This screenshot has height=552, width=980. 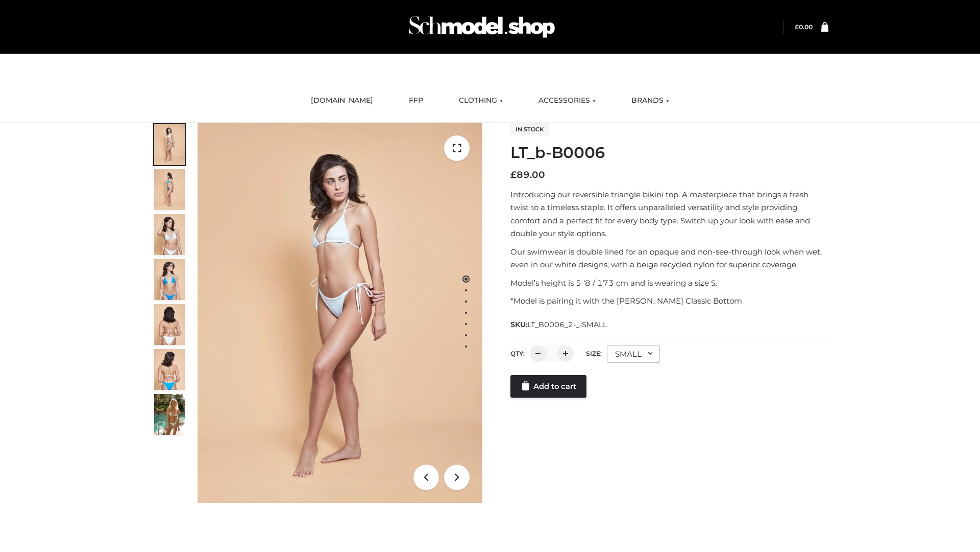 What do you see at coordinates (169, 189) in the screenshot?
I see `img: ArielClassicBikiniTop_CloudNine_AzureSky_OW114ECO_2-scaled.jpg` at bounding box center [169, 189].